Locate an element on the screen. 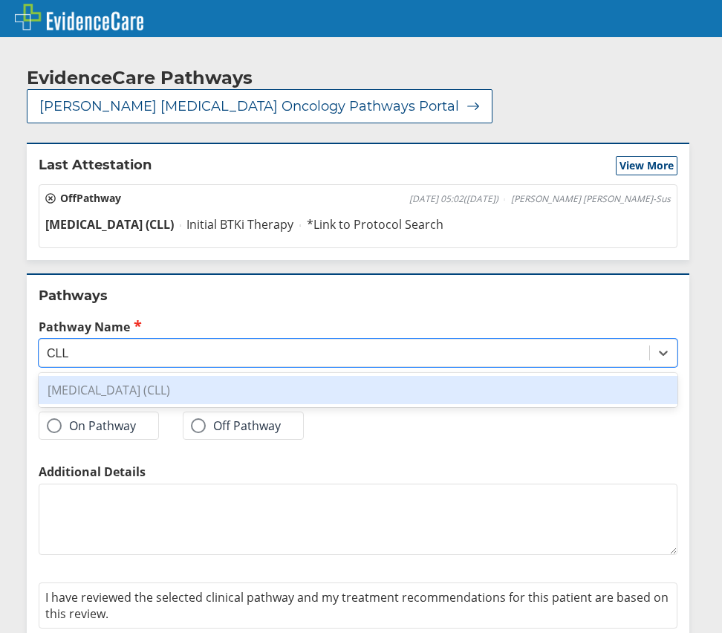 The height and width of the screenshot is (633, 722). button: View More is located at coordinates (646, 166).